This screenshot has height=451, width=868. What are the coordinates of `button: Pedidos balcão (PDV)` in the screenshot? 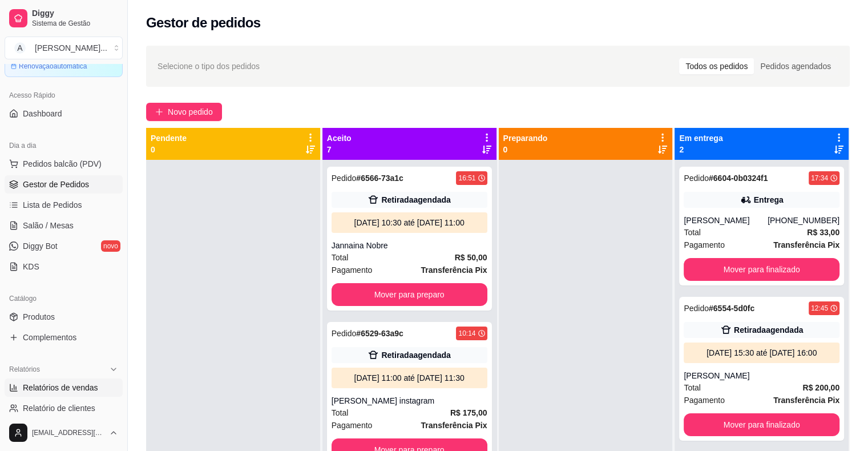 It's located at (63, 164).